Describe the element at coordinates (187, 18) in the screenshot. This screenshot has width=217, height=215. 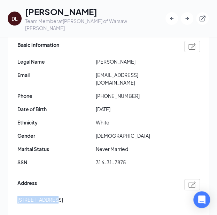
I see `svg: ArrowRight` at that location.